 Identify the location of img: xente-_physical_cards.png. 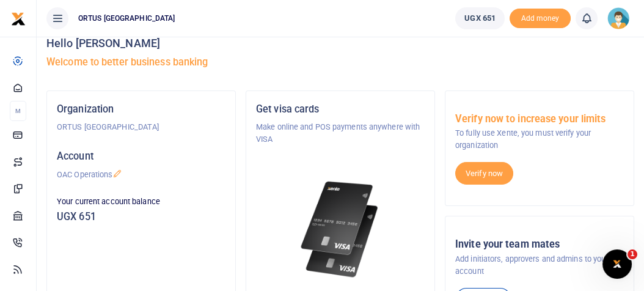
(340, 229).